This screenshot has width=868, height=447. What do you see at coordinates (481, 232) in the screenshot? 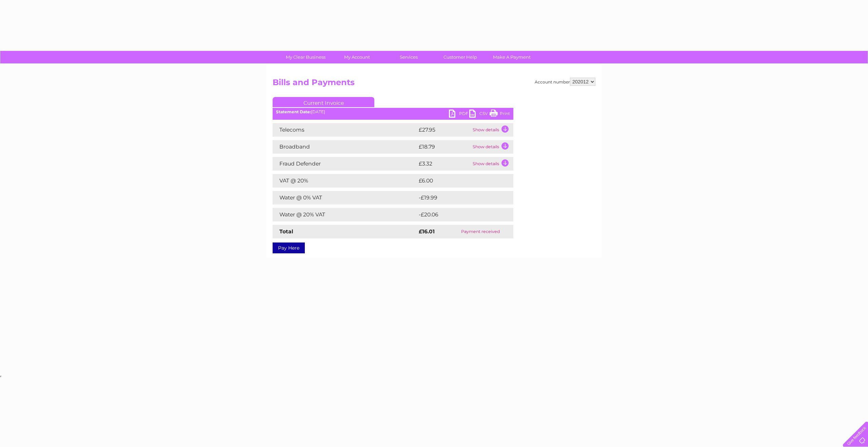
I see `td: Payment received` at bounding box center [481, 232].